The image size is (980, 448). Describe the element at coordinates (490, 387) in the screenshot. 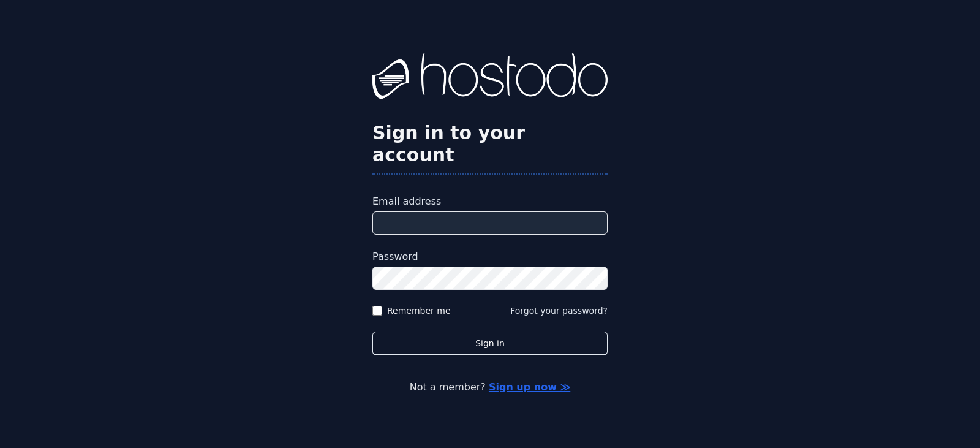

I see `p: Not a member?` at that location.